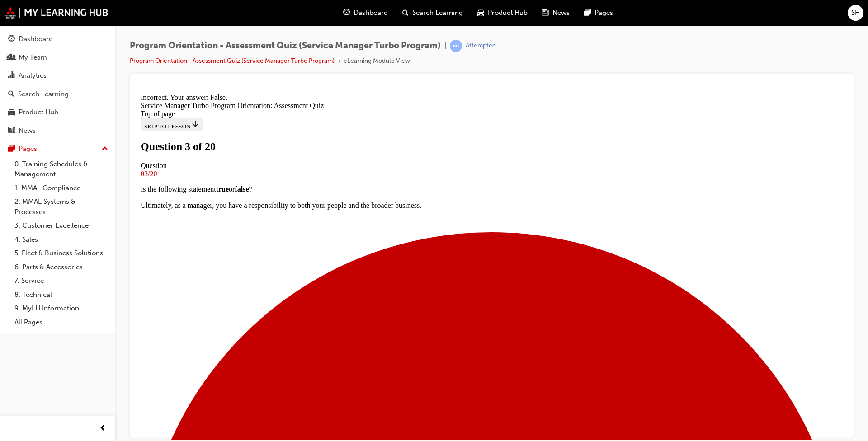 This screenshot has height=441, width=868. What do you see at coordinates (61, 253) in the screenshot?
I see `a: 5. Fleet & Business Solutions` at bounding box center [61, 253].